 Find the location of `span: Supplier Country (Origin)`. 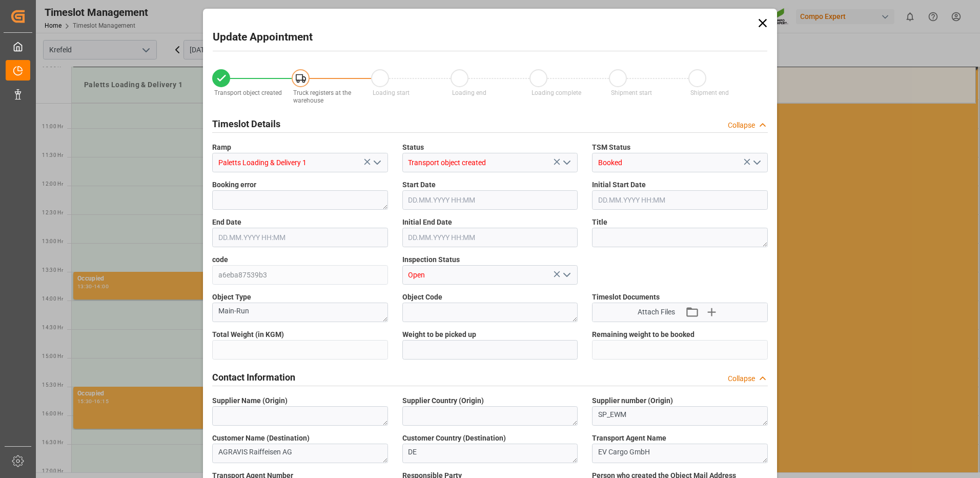

span: Supplier Country (Origin) is located at coordinates (443, 401).